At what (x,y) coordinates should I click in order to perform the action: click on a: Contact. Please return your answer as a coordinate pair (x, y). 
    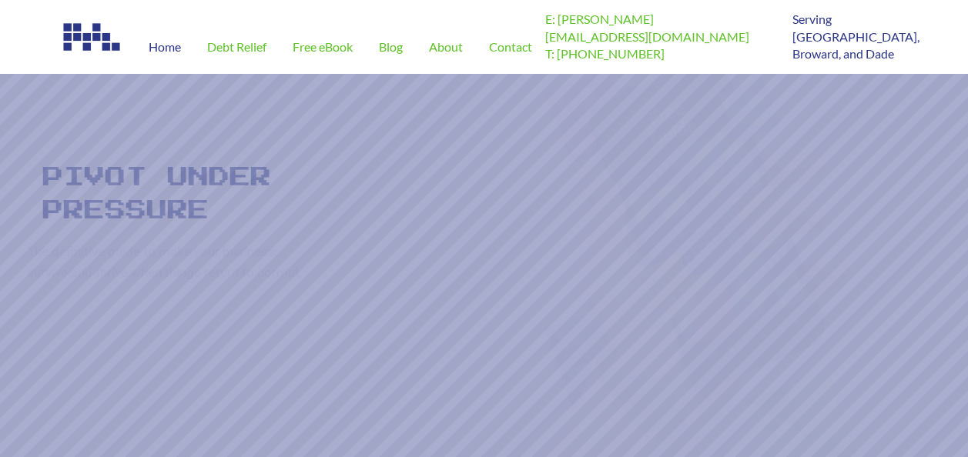
    Looking at the image, I should click on (510, 47).